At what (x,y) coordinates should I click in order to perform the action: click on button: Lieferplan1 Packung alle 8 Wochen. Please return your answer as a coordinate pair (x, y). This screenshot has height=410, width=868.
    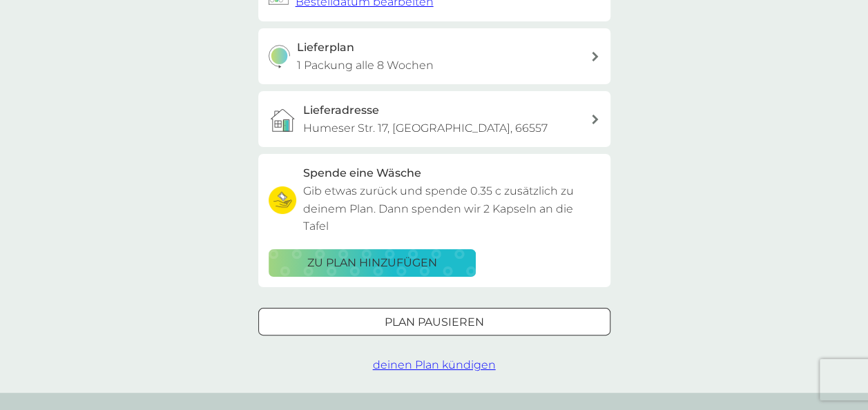
    Looking at the image, I should click on (434, 56).